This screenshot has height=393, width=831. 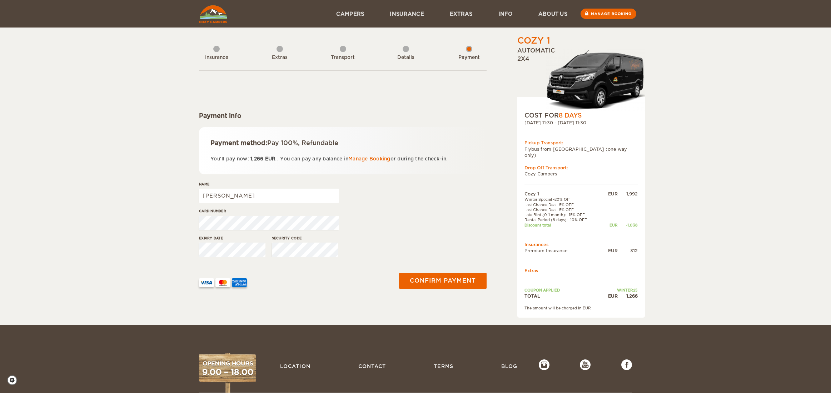 What do you see at coordinates (343, 159) in the screenshot?
I see `p: You'll pay now: . You can pay any balance in or during the check-in.` at bounding box center [343, 159].